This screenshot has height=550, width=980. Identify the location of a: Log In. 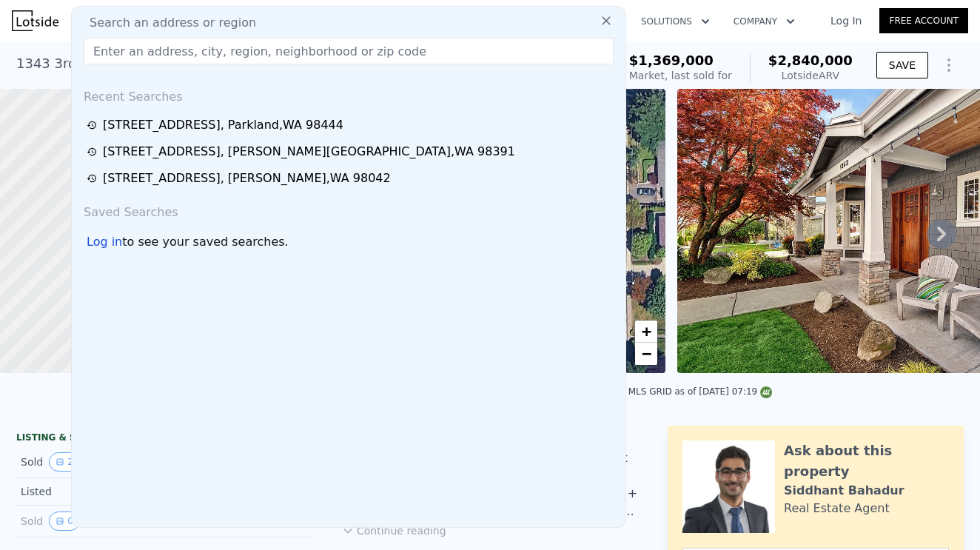
(846, 21).